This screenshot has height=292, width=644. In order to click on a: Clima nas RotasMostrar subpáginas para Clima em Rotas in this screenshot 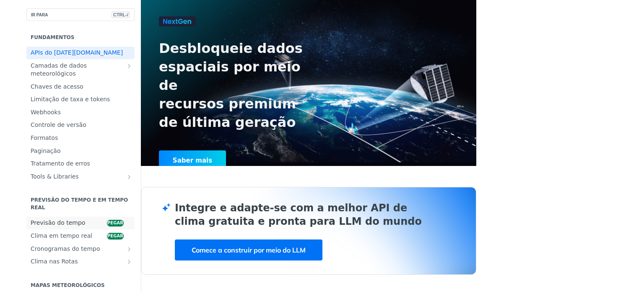, I will do `click(81, 262)`.